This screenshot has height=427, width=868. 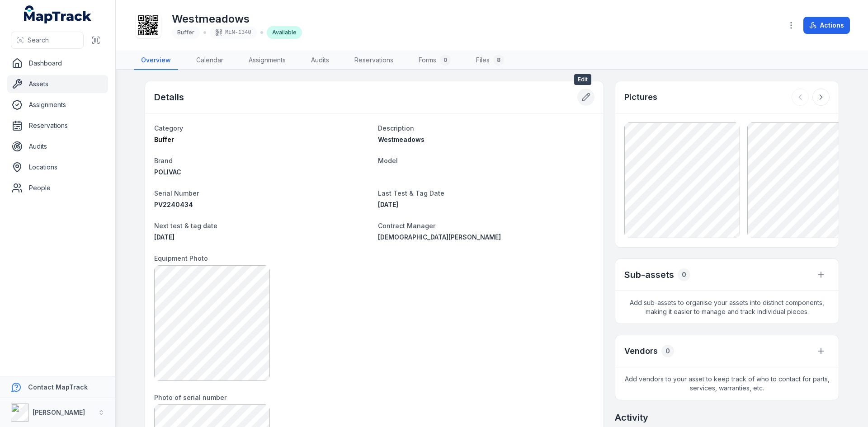 I want to click on a: Forms0, so click(x=434, y=60).